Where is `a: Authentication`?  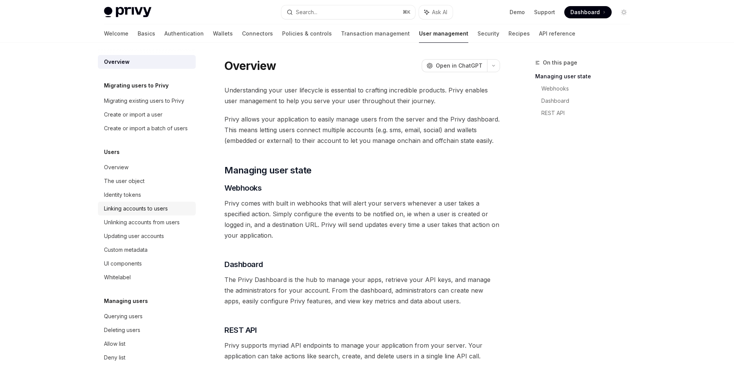 a: Authentication is located at coordinates (184, 34).